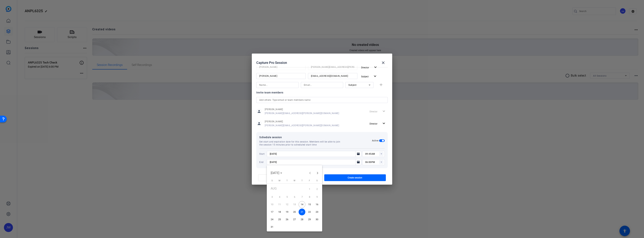 The width and height of the screenshot is (644, 238). Describe the element at coordinates (280, 212) in the screenshot. I see `button: August 18, 2025` at that location.